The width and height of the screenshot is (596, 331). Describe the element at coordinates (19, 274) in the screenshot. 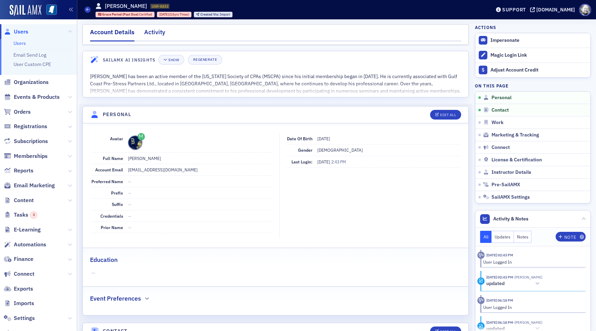

I see `a: Connect` at that location.